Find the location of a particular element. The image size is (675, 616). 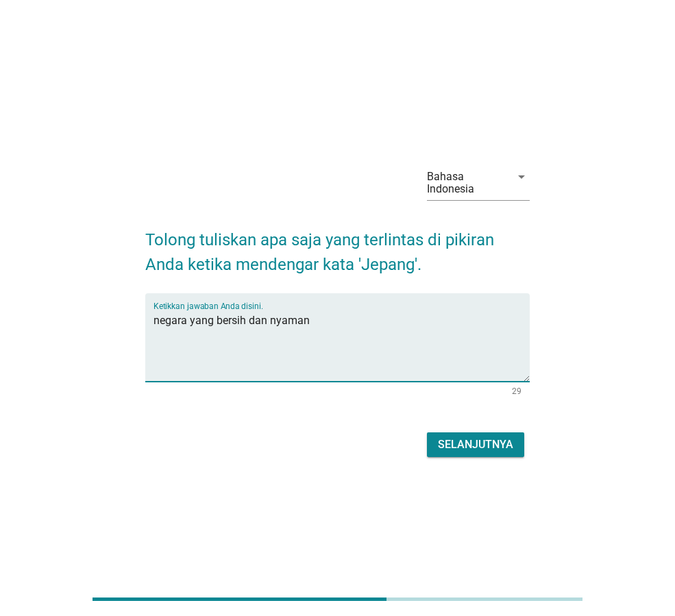

div: Selanjutnya is located at coordinates (476, 445).